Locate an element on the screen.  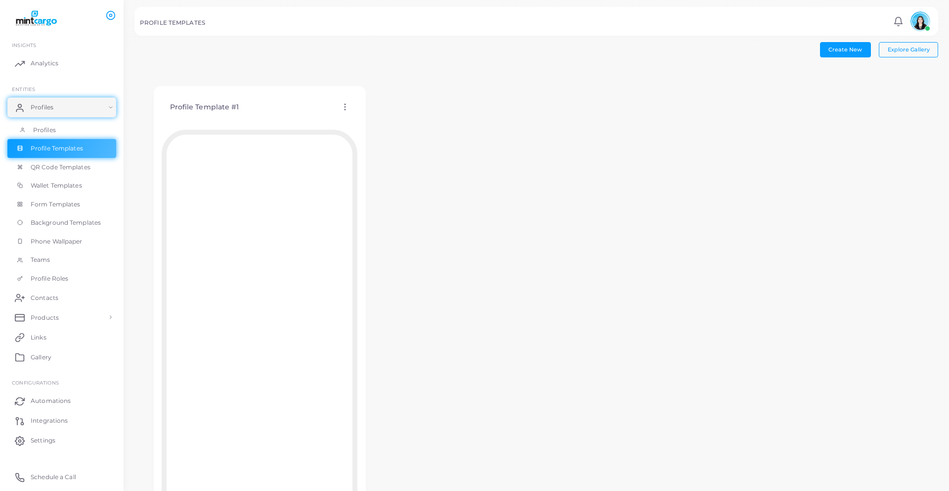
span: Integrations is located at coordinates (49, 420).